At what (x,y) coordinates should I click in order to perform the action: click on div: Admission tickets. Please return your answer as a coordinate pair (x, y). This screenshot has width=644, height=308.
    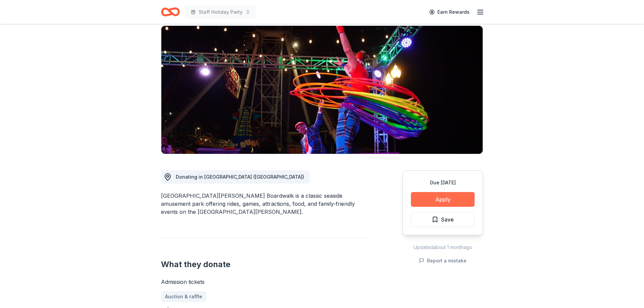
    Looking at the image, I should click on (266, 282).